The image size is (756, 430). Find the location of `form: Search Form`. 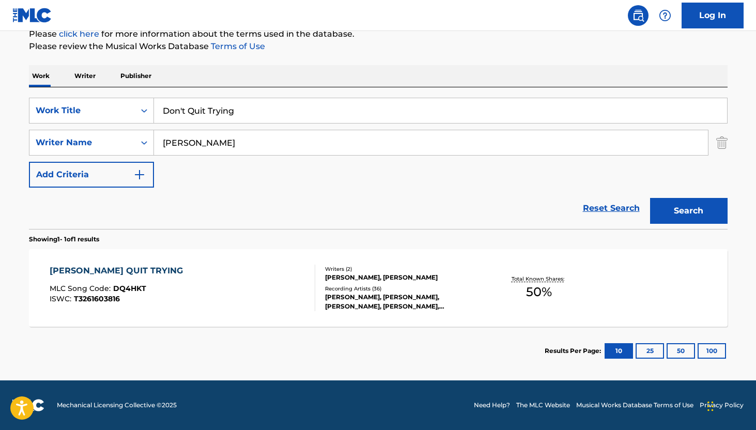

form: Search Form is located at coordinates (378, 163).